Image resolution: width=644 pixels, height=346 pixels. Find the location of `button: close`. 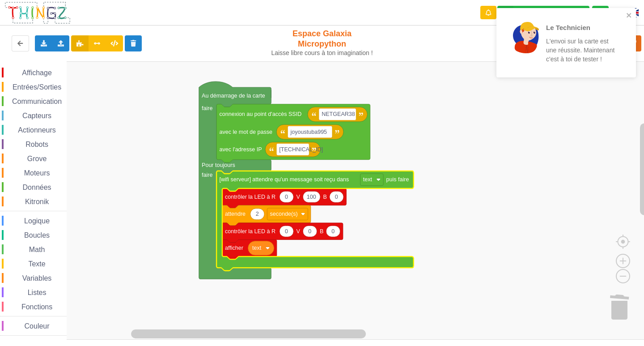

button: close is located at coordinates (629, 16).